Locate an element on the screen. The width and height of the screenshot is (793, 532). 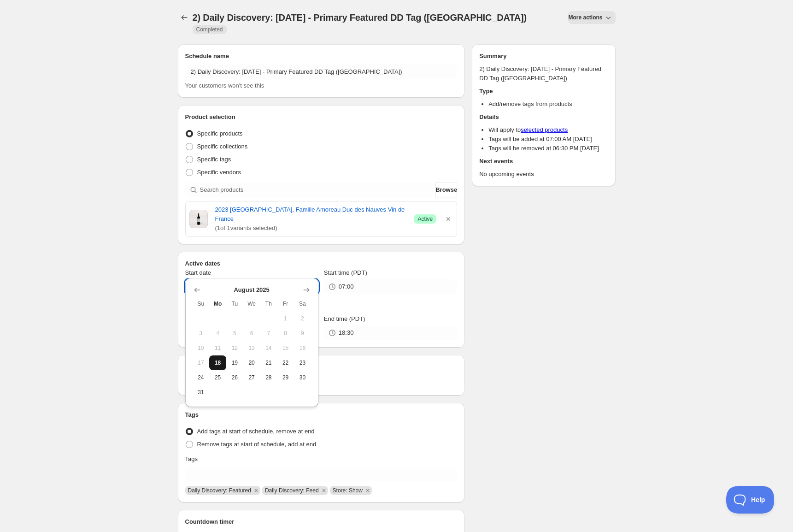
button: Thursday August 28 2025 is located at coordinates (269, 378).